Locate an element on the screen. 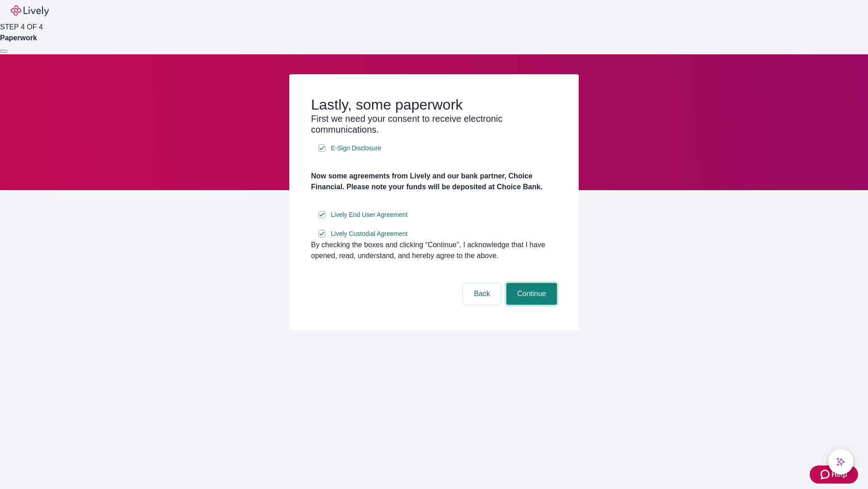 The image size is (868, 489). button: Zendesk support iconHelp is located at coordinates (834, 475).